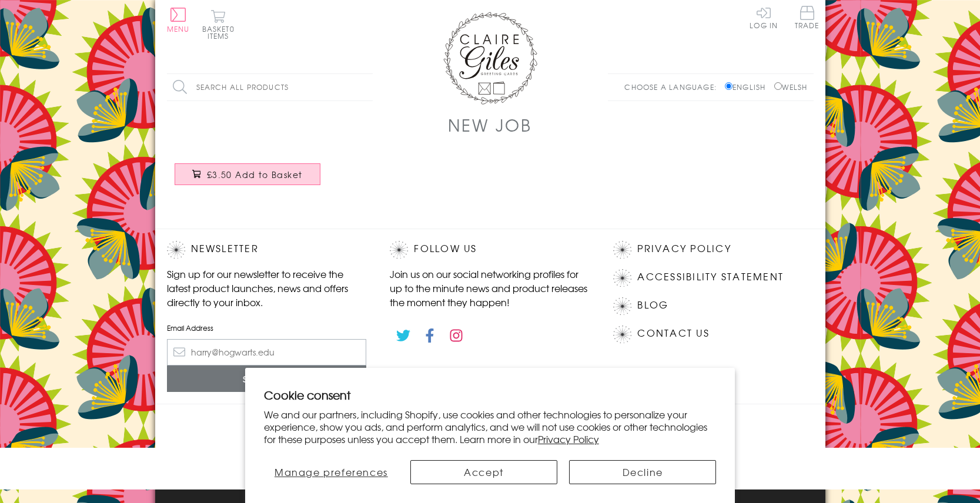 The height and width of the screenshot is (503, 980). What do you see at coordinates (331, 472) in the screenshot?
I see `span: Manage preferences` at bounding box center [331, 472].